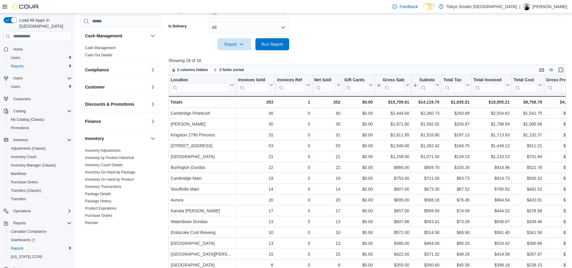 The image size is (572, 268). I want to click on div: $721.00, so click(426, 179).